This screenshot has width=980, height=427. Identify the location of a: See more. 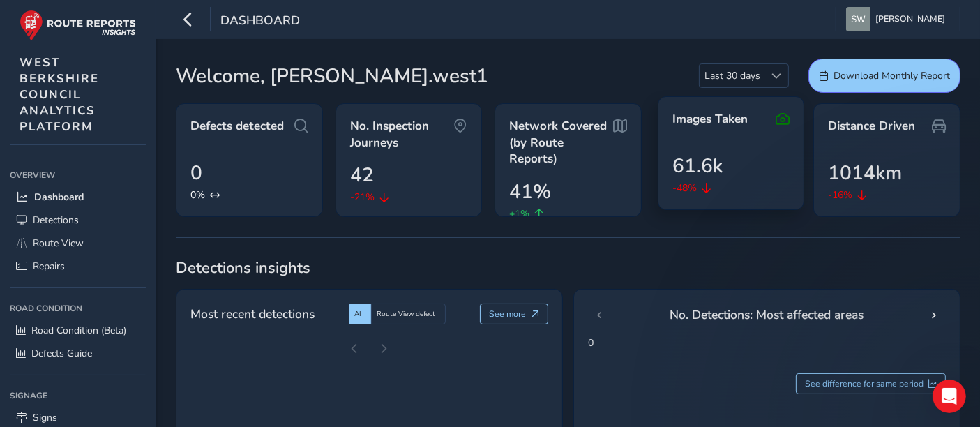
(514, 314).